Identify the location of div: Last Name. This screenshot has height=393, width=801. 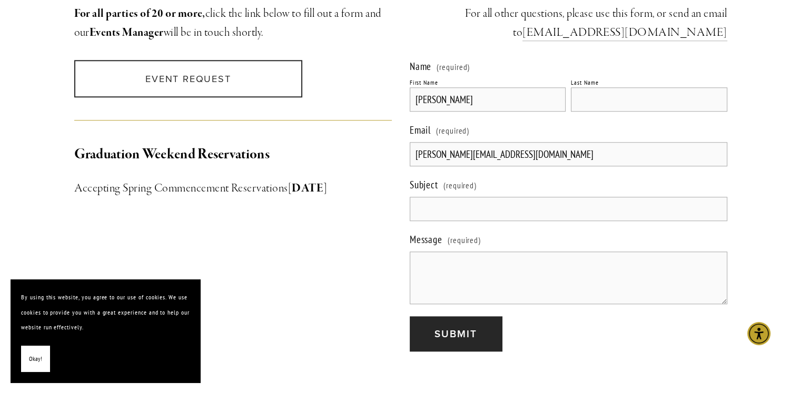
(584, 82).